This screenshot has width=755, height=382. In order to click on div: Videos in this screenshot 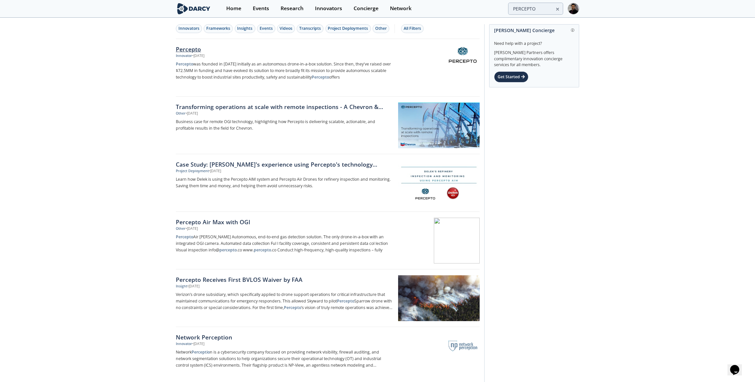, I will do `click(286, 28)`.